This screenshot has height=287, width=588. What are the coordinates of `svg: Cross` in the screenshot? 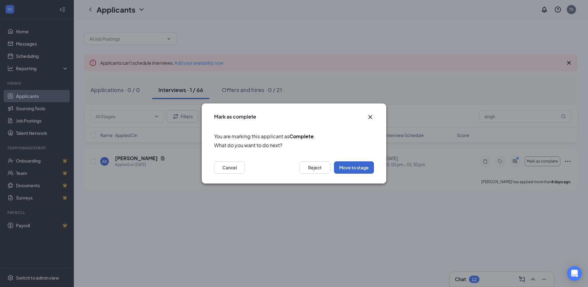 It's located at (370, 117).